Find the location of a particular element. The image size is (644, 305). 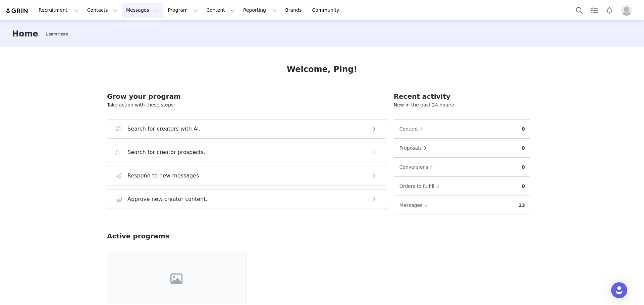

a: Brands is located at coordinates (294, 10).